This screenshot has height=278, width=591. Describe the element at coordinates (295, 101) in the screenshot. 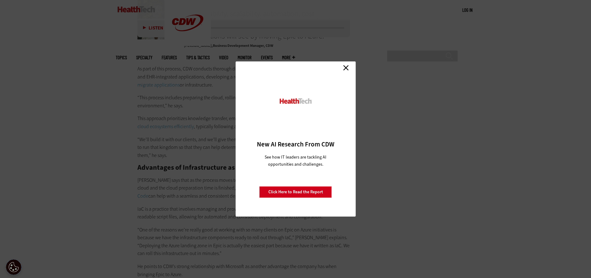

I see `img: HealthTech_0.png` at that location.